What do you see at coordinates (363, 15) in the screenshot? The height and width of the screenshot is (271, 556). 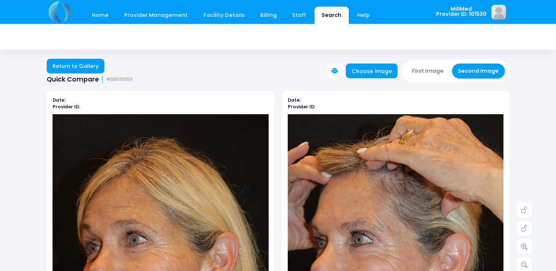 I see `a: Help` at bounding box center [363, 15].